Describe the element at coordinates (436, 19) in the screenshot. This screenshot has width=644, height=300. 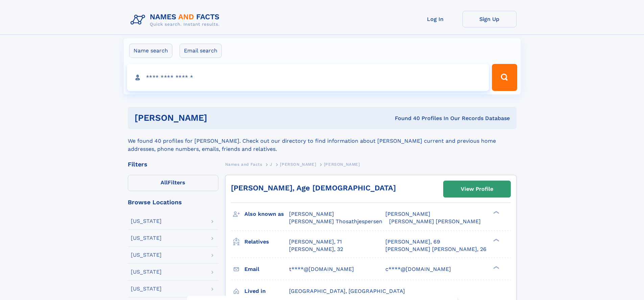
I see `a: Log In` at that location.